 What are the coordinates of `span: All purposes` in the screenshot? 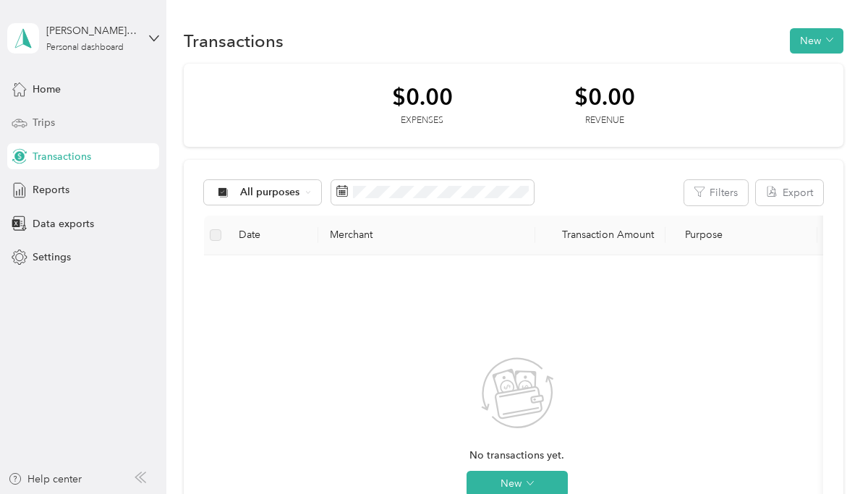 It's located at (270, 193).